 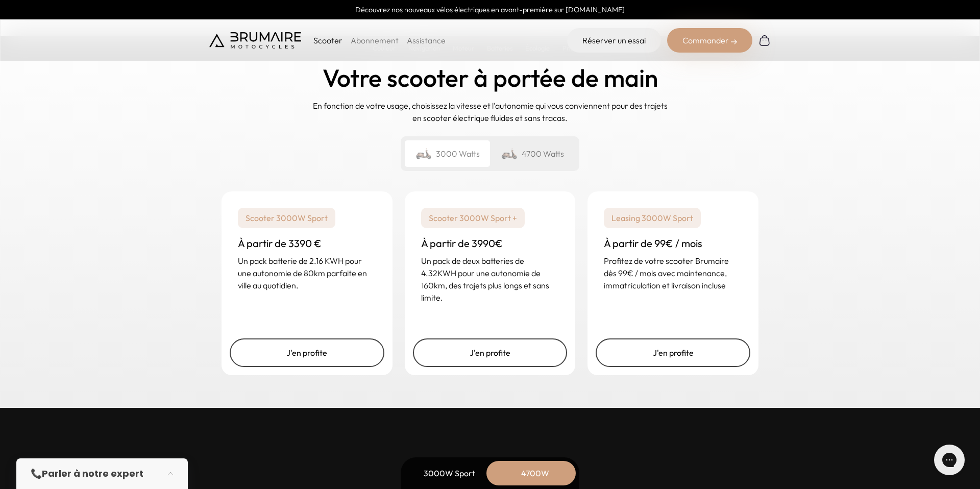 What do you see at coordinates (734, 42) in the screenshot?
I see `img: right-arrow-2.png` at bounding box center [734, 42].